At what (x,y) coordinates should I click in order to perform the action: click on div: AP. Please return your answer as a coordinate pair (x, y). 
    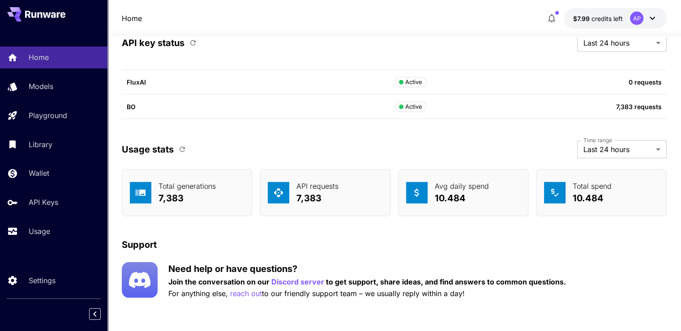
    Looking at the image, I should click on (637, 18).